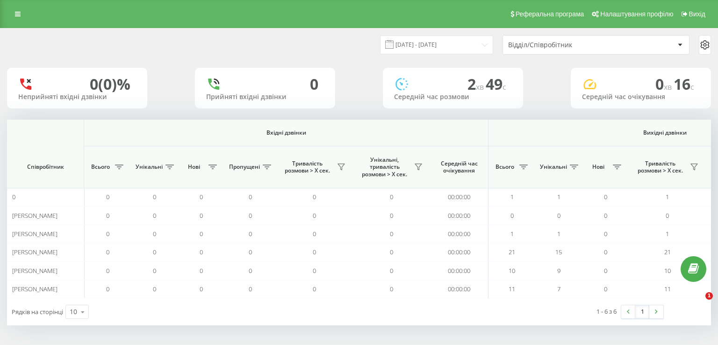 Image resolution: width=718 pixels, height=345 pixels. What do you see at coordinates (641, 97) in the screenshot?
I see `div: Середній час очікування` at bounding box center [641, 97].